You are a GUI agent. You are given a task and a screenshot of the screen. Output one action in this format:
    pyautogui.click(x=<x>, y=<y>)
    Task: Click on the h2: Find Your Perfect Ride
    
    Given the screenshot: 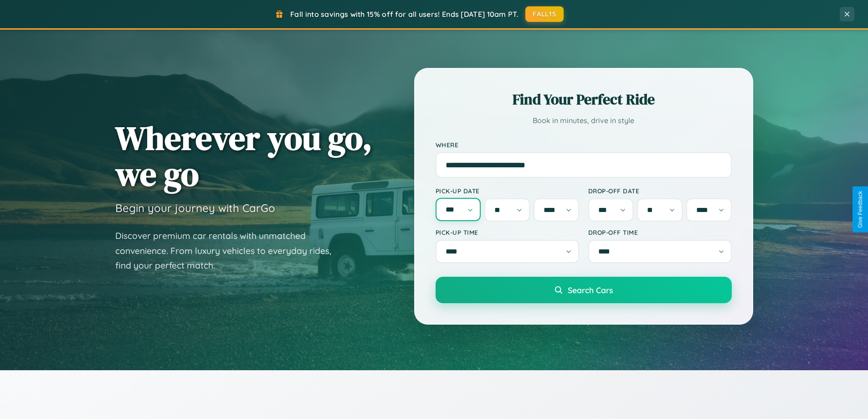 What is the action you would take?
    pyautogui.click(x=584, y=99)
    